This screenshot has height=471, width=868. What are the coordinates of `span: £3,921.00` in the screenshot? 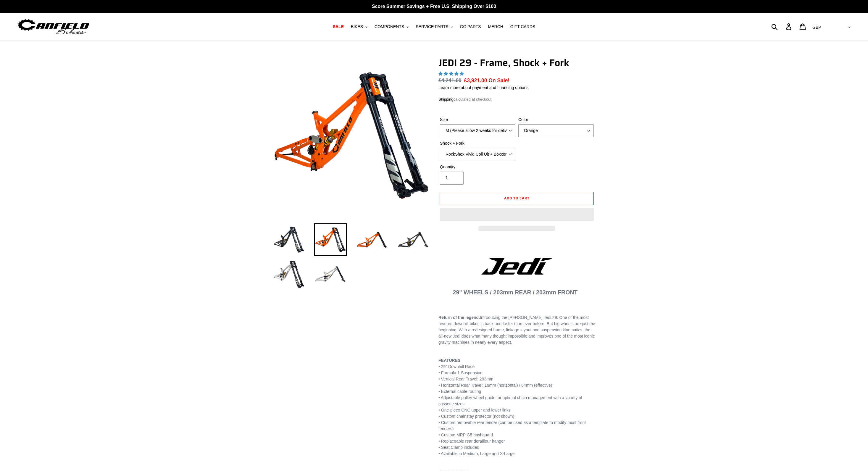 It's located at (476, 81).